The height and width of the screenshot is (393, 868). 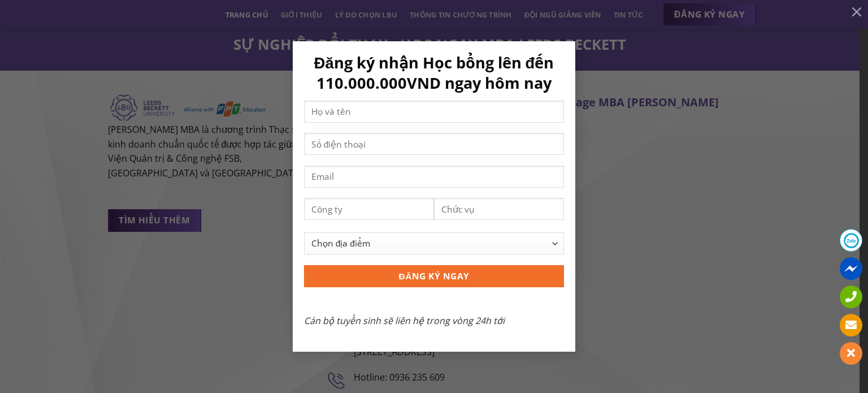 What do you see at coordinates (404, 320) in the screenshot?
I see `em: Cán bộ tuyển sinh sẽ liên hệ trong vòng 24h tới` at bounding box center [404, 320].